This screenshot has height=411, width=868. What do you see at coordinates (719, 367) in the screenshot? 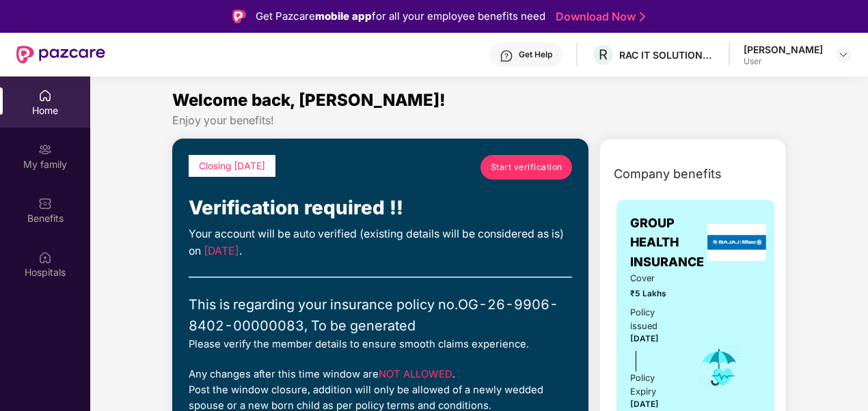
I see `img: icon` at bounding box center [719, 367].